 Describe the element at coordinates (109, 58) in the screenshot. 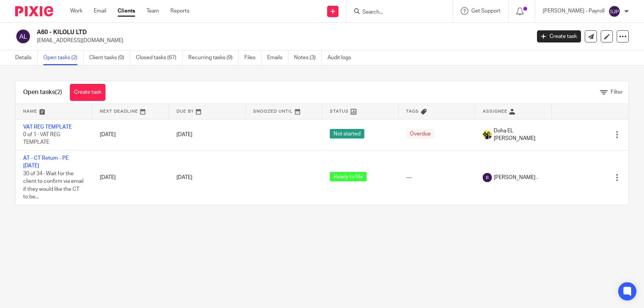

I see `a: Client tasks (0)` at that location.